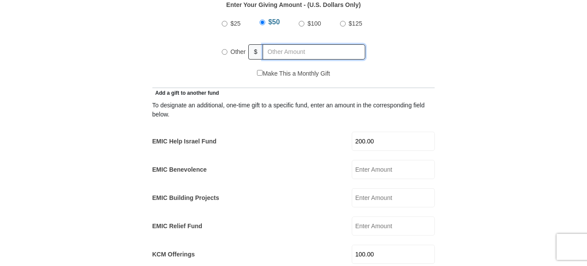 This screenshot has width=587, height=266. I want to click on span: $25, so click(235, 23).